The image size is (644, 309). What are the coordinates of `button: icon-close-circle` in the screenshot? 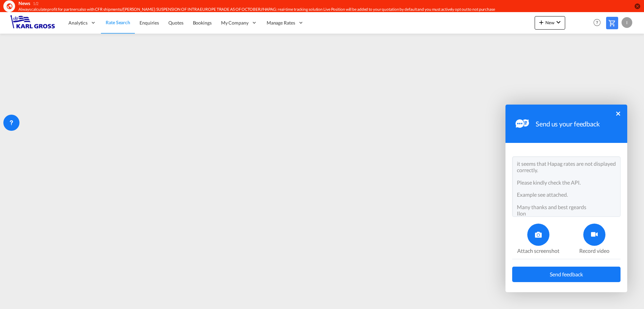 It's located at (638, 6).